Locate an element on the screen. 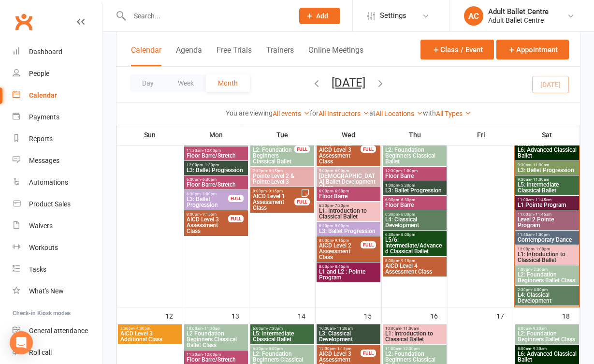 The height and width of the screenshot is (364, 594). a: Calendar is located at coordinates (57, 95).